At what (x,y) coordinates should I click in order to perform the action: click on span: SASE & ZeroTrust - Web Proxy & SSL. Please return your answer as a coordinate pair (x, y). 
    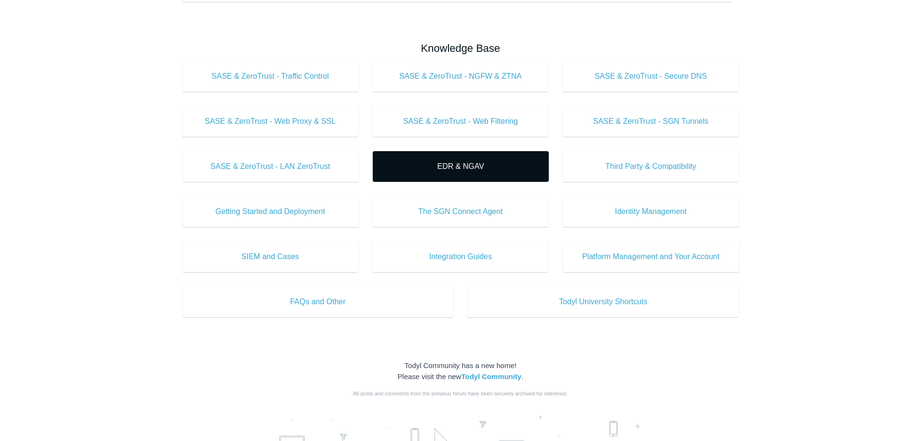
    Looking at the image, I should click on (270, 121).